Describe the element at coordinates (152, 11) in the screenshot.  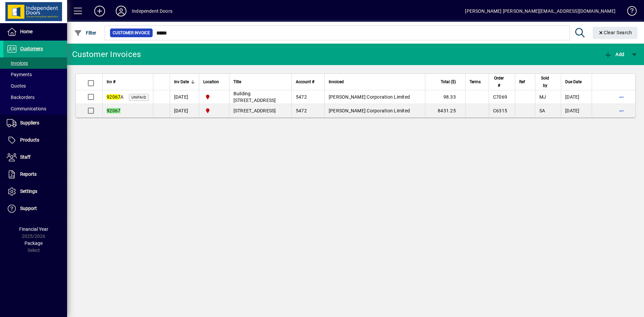
I see `div: Independent Doors` at that location.